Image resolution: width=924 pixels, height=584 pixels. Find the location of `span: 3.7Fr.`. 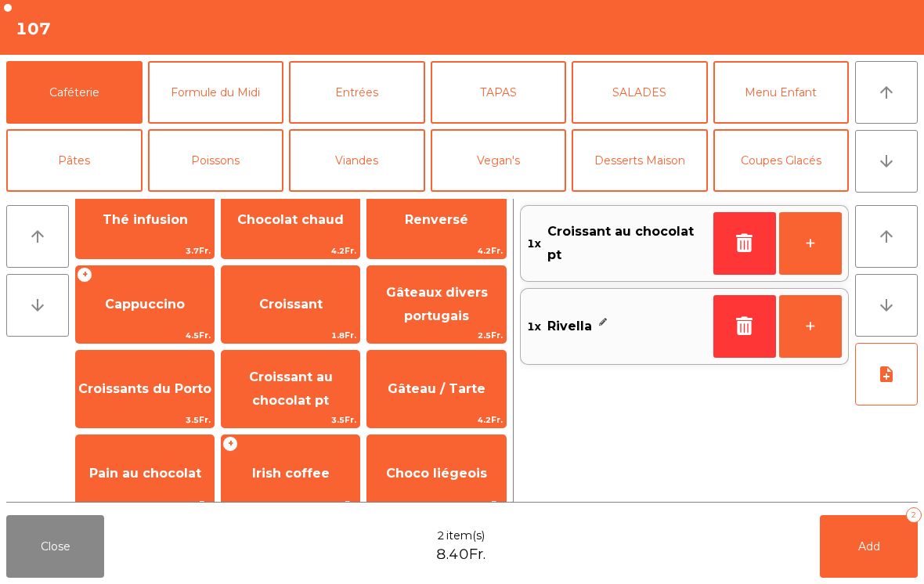

span: 3.7Fr. is located at coordinates (145, 251).